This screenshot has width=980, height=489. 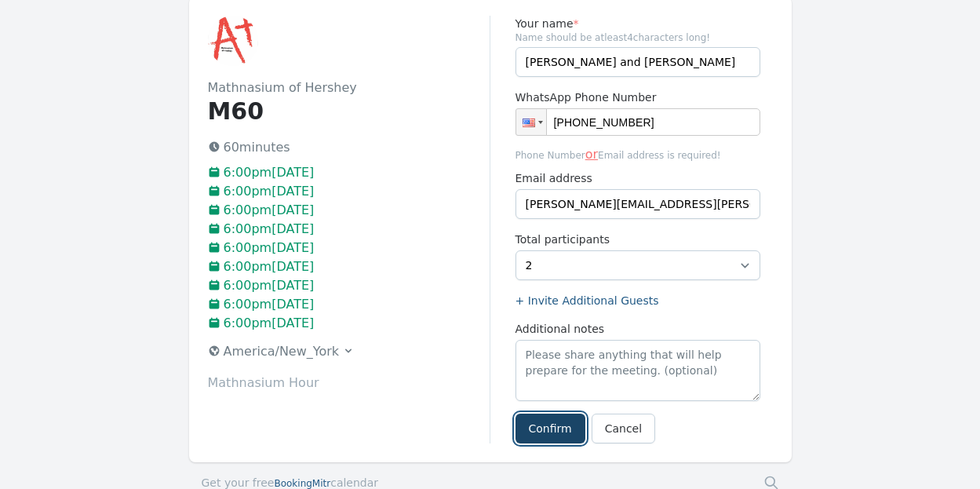 I want to click on span: or, so click(x=592, y=154).